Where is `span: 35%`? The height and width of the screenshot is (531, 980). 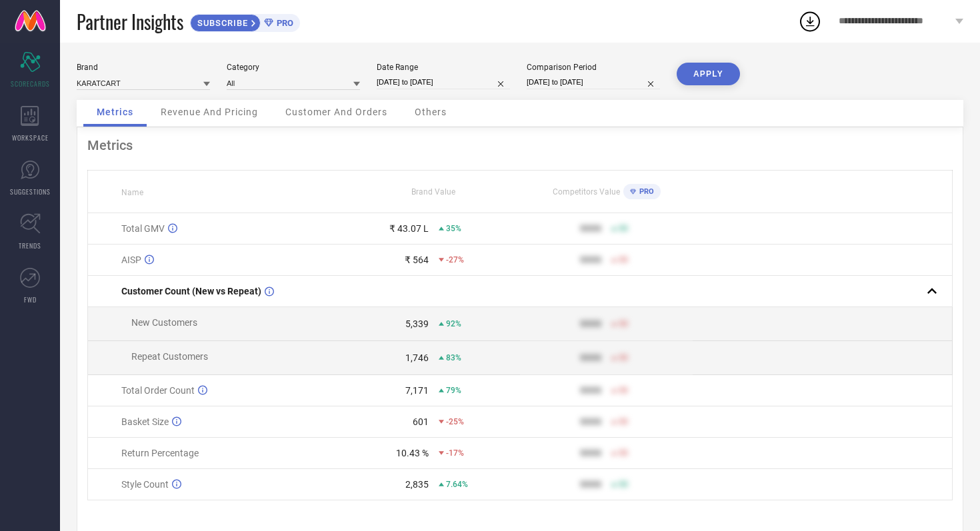 span: 35% is located at coordinates (453, 228).